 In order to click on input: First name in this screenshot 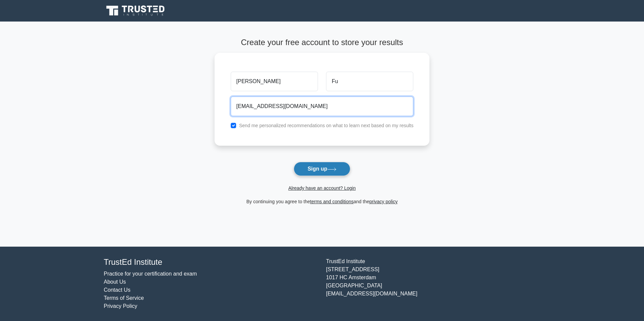, I will do `click(274, 82)`.